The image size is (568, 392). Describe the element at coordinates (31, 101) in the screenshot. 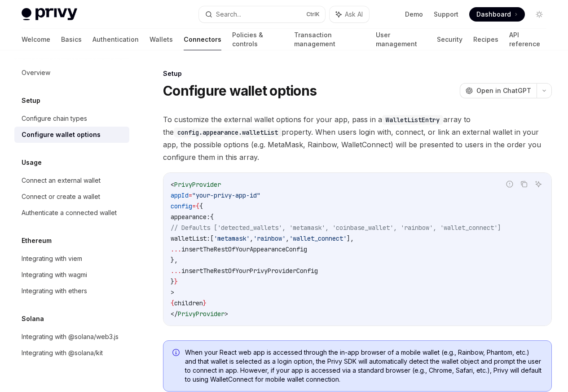

I see `h5: Setup` at that location.